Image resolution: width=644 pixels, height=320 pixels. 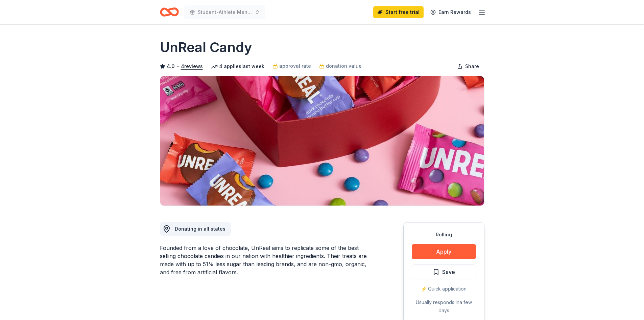 I want to click on img: Image for UnReal Candy, so click(x=322, y=141).